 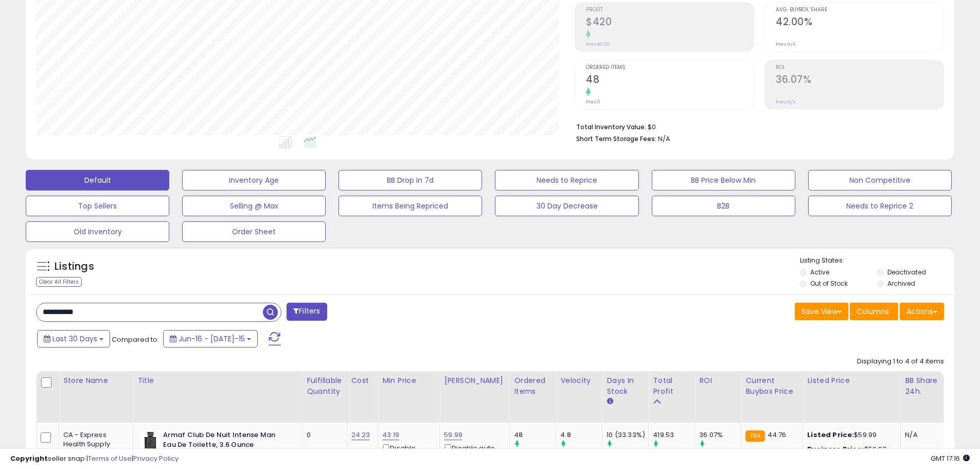 What do you see at coordinates (410, 205) in the screenshot?
I see `button: Items Being Repriced` at bounding box center [410, 205].